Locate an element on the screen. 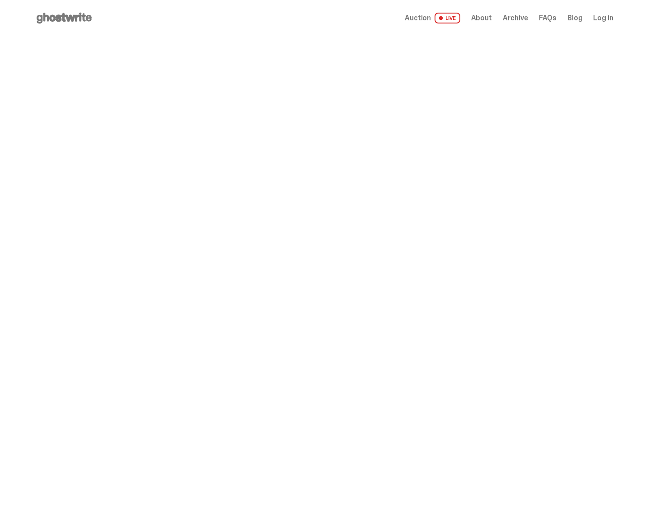 This screenshot has height=531, width=655. span: Auction is located at coordinates (418, 18).